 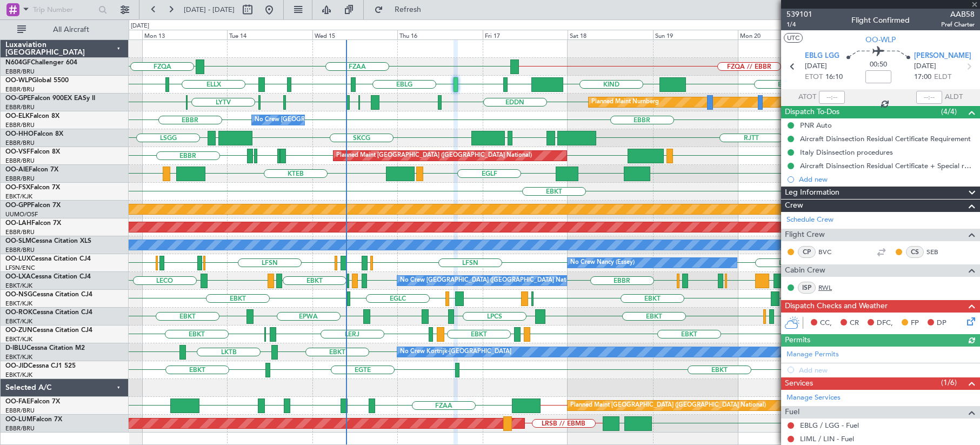 I want to click on span: 00:50, so click(x=878, y=65).